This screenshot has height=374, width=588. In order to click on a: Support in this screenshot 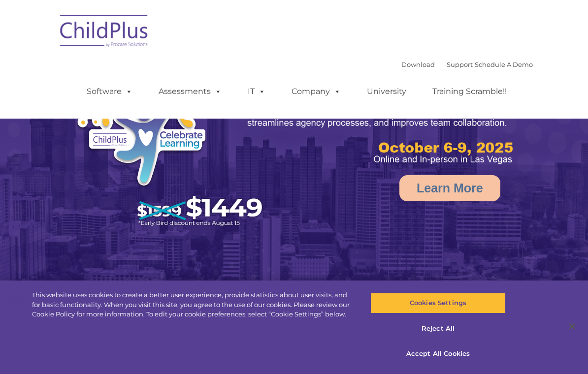, I will do `click(460, 64)`.